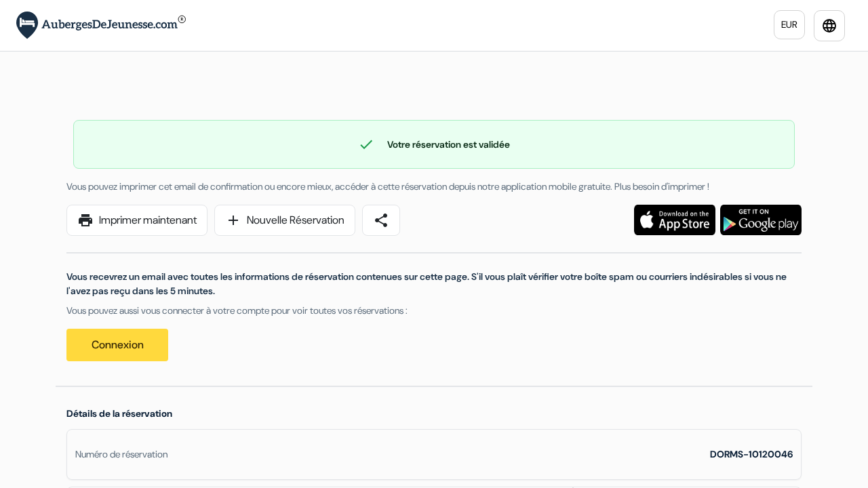 This screenshot has height=488, width=868. What do you see at coordinates (367, 145) in the screenshot?
I see `span: check` at bounding box center [367, 145].